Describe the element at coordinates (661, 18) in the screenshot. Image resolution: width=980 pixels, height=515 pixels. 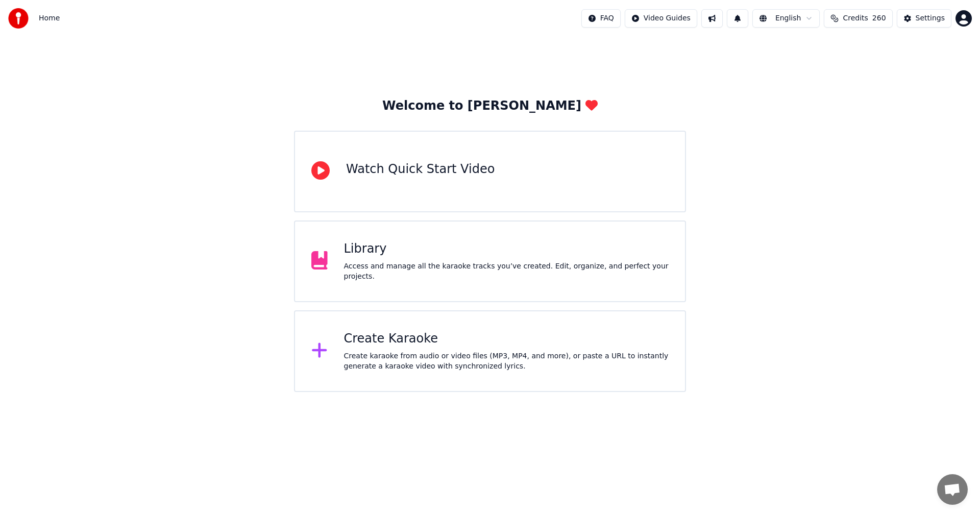
I see `button: Video Guides` at that location.